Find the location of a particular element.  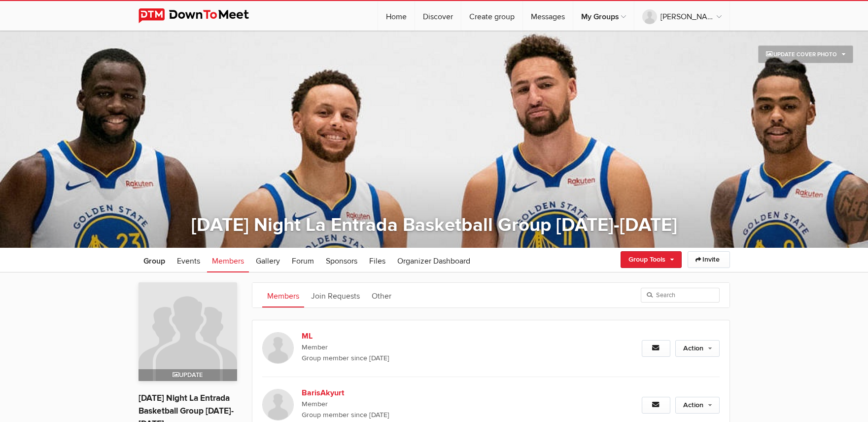

a: Group Tools is located at coordinates (651, 259).